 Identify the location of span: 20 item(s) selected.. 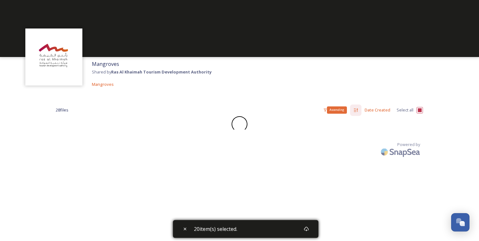
(215, 229).